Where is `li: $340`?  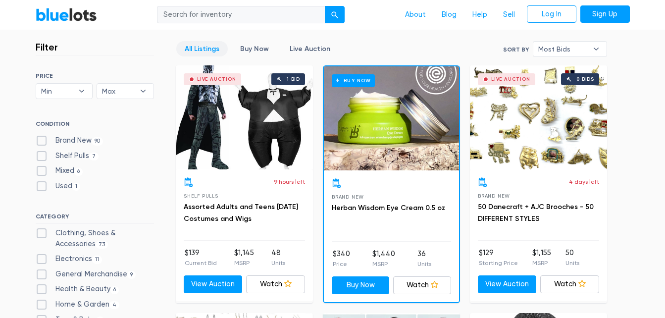 li: $340 is located at coordinates (341, 259).